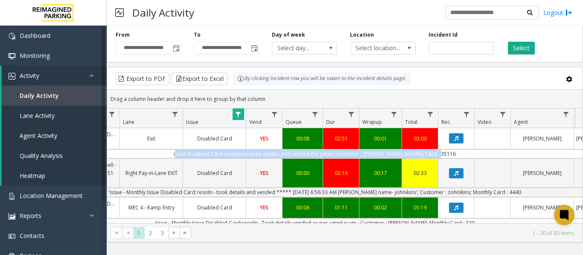  I want to click on span: Lane, so click(128, 122).